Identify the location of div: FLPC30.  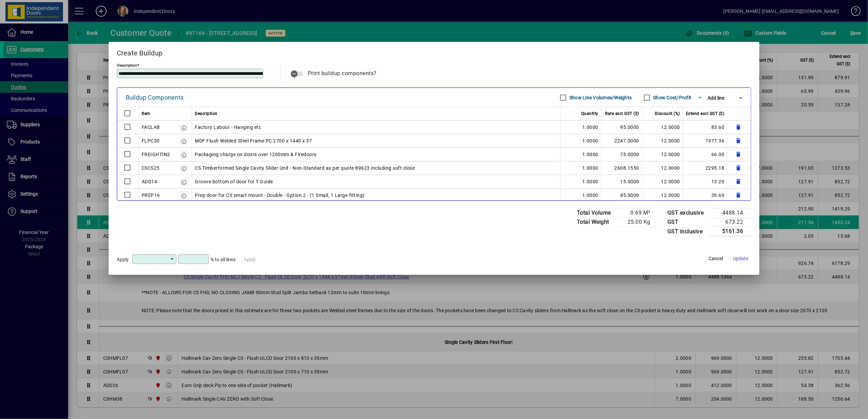
(151, 141).